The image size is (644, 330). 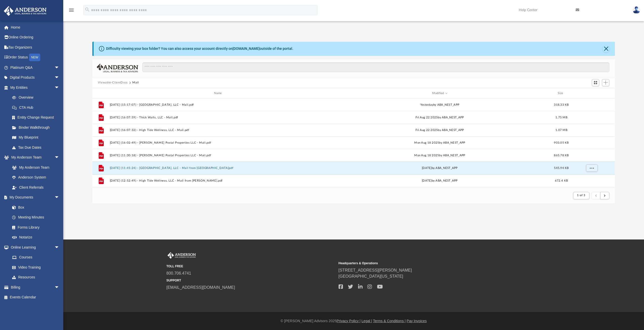 What do you see at coordinates (35, 38) in the screenshot?
I see `a: Online Ordering` at bounding box center [35, 38].